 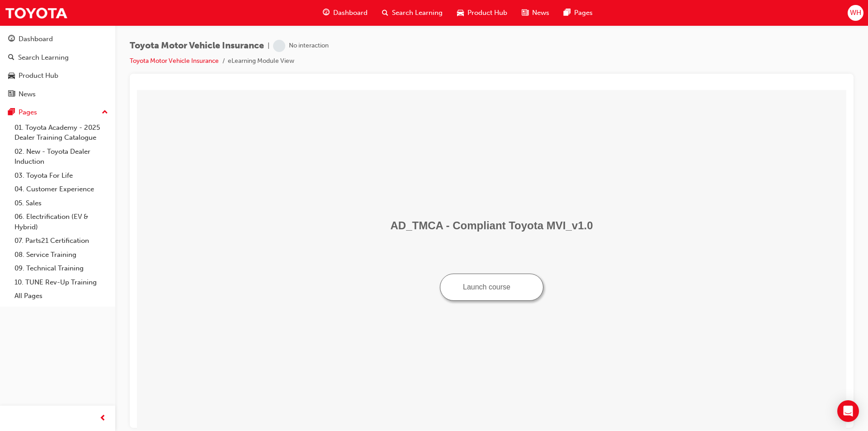 What do you see at coordinates (354, 135) in the screenshot?
I see `h1: AD_TMCA - Compliant Toyota MVI_v1.0` at bounding box center [354, 135].